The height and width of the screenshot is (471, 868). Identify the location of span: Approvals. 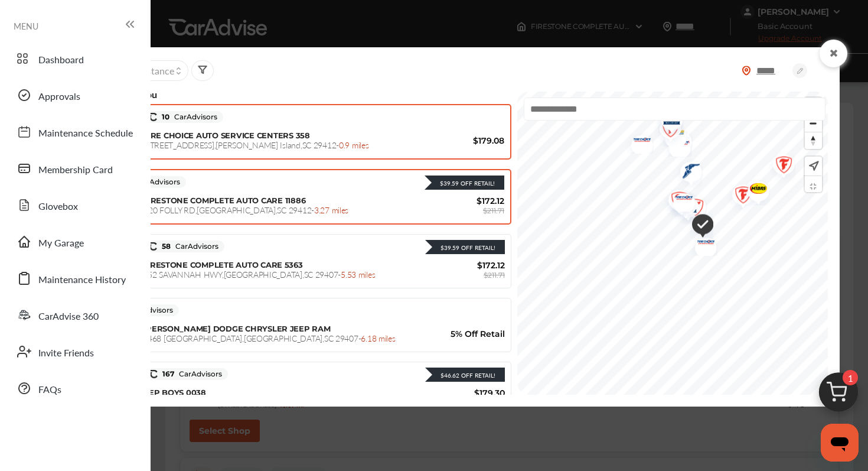
(59, 97).